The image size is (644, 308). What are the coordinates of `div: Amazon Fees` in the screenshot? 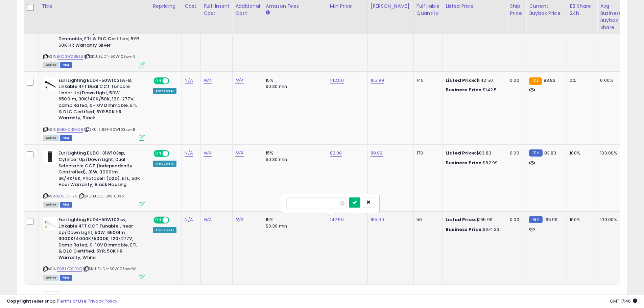 It's located at (295, 6).